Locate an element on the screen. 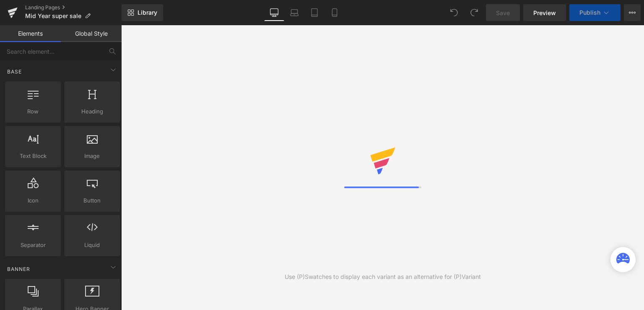 Image resolution: width=644 pixels, height=310 pixels. div: Use (P)Swatches to display each variant as an alternative for (P)Variant is located at coordinates (383, 277).